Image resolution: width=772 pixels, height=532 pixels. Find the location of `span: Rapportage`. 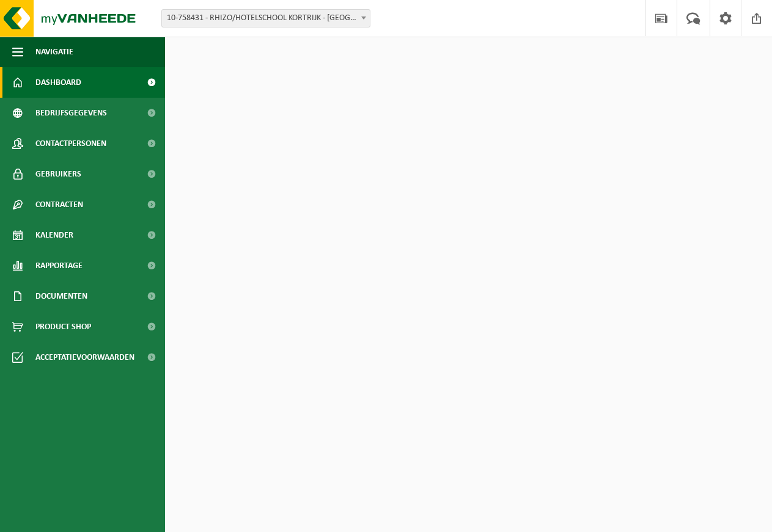

span: Rapportage is located at coordinates (58, 266).